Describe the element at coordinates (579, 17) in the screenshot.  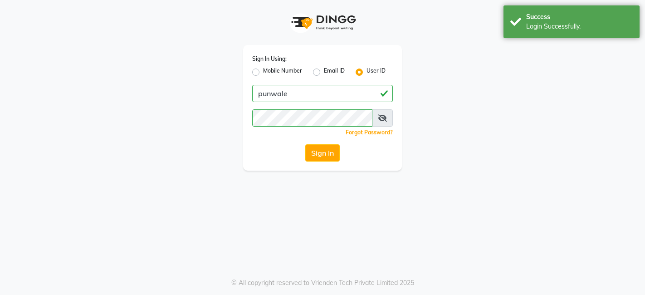
I see `div: Success` at that location.